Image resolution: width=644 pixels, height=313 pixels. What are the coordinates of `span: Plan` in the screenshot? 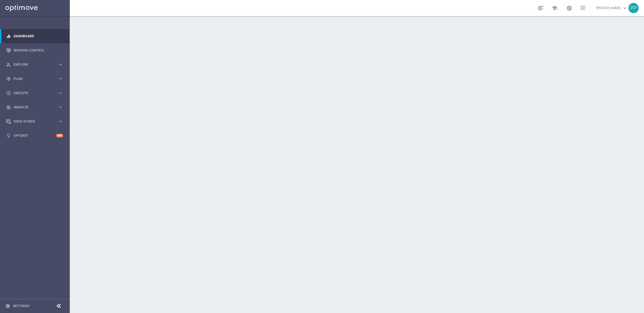 It's located at (35, 78).